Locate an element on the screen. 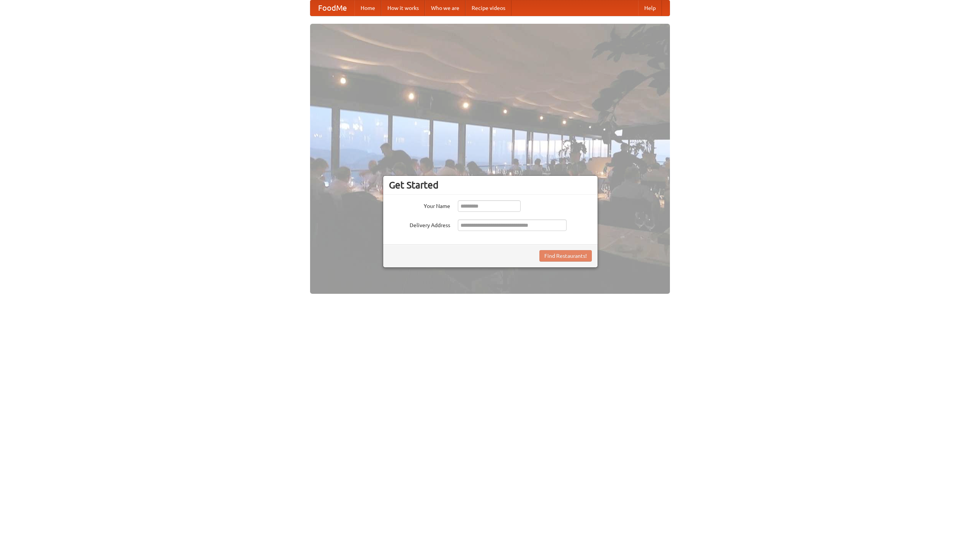 The height and width of the screenshot is (542, 980). a: Recipe videos is located at coordinates (489, 8).